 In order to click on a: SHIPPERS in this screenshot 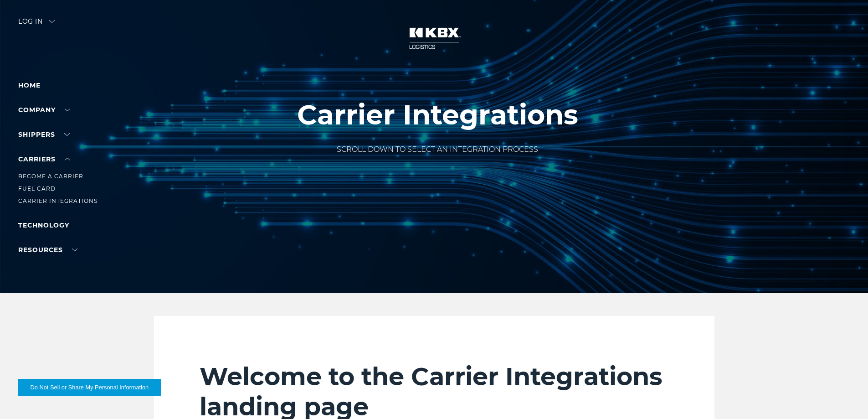, I will do `click(44, 134)`.